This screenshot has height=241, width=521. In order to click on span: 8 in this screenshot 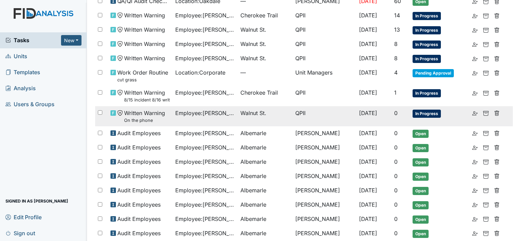, I will do `click(396, 58)`.